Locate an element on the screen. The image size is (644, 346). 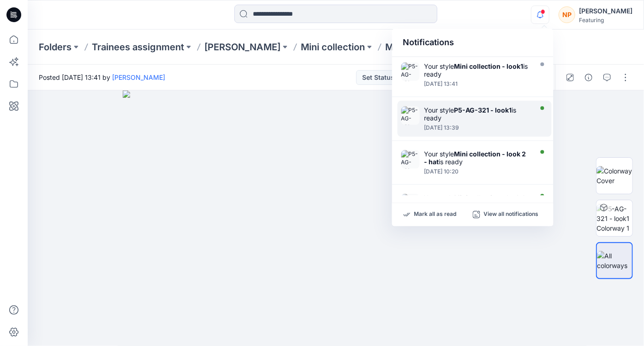
div: Featuring is located at coordinates (606, 19).